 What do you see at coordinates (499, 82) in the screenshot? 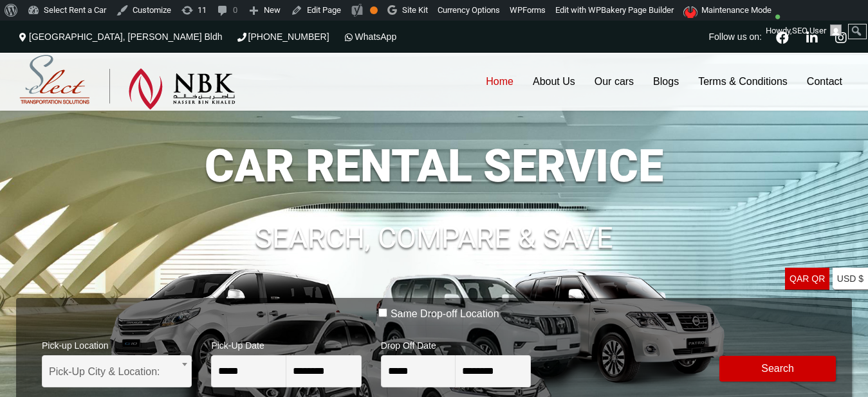
I see `a: Home` at bounding box center [499, 82].